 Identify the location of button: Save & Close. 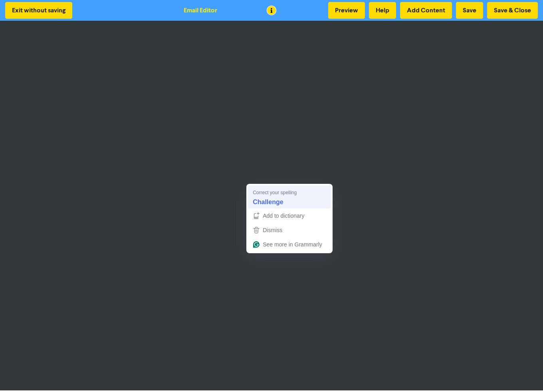
(513, 10).